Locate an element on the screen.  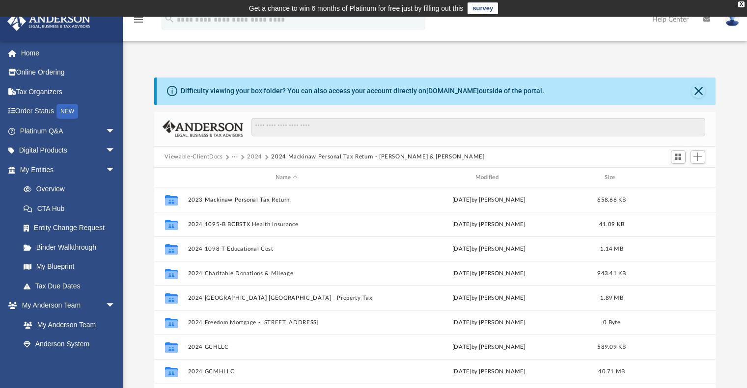
button: Switch to Grid View is located at coordinates (678, 157).